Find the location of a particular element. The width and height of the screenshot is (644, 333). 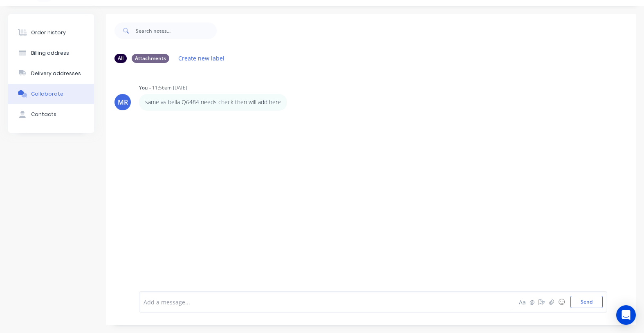

div: You is located at coordinates (143, 88).